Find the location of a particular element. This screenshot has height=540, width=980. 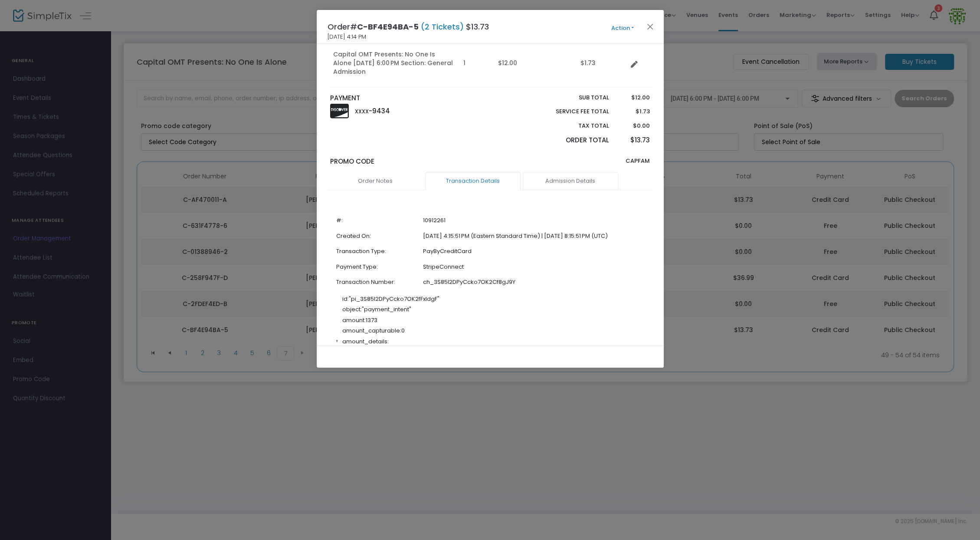

span: object is located at coordinates (351, 309).